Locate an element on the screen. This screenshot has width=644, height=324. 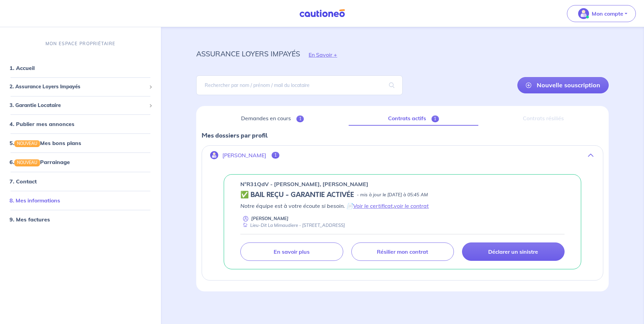
p: Résilier mon contrat is located at coordinates (402, 252).